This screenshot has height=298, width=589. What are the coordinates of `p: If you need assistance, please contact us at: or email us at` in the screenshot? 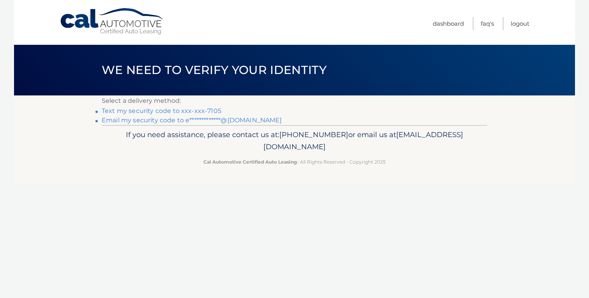 It's located at (295, 141).